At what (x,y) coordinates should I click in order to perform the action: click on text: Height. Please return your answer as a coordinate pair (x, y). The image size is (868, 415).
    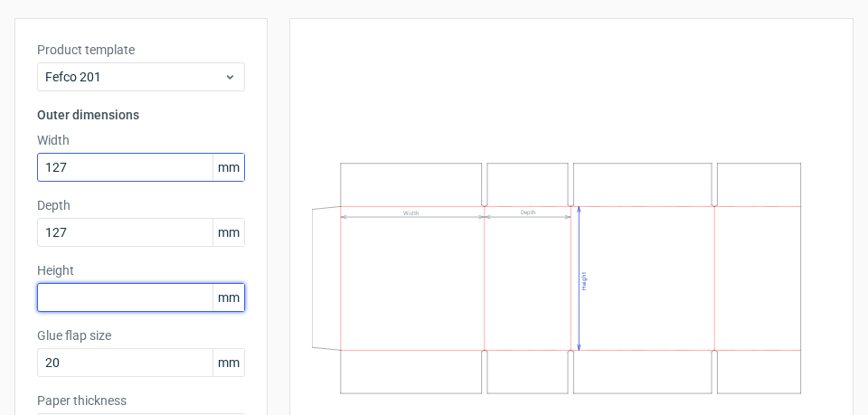
    Looking at the image, I should click on (585, 281).